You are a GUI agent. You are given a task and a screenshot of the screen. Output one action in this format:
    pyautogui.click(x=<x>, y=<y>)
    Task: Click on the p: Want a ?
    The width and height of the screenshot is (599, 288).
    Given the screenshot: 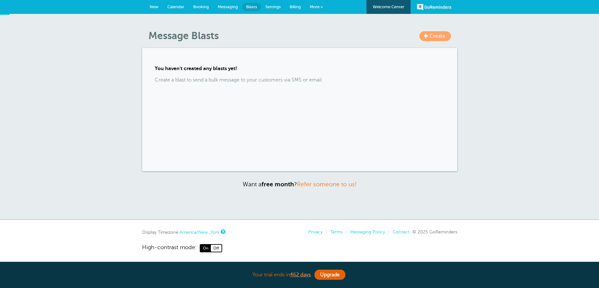 What is the action you would take?
    pyautogui.click(x=300, y=184)
    